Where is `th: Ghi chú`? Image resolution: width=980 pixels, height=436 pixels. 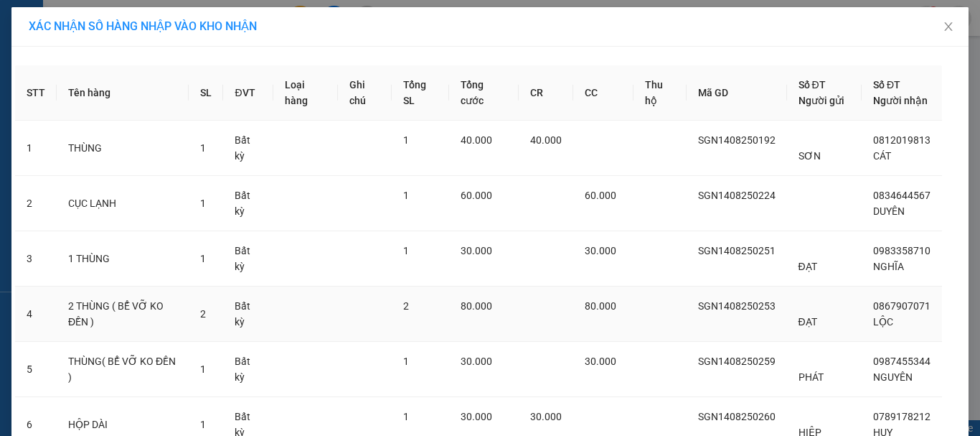 th: Ghi chú is located at coordinates (365, 93).